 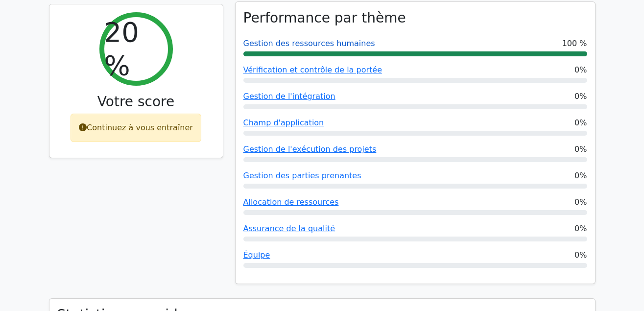 What do you see at coordinates (136, 48) in the screenshot?
I see `h2: 20 %` at bounding box center [136, 48].